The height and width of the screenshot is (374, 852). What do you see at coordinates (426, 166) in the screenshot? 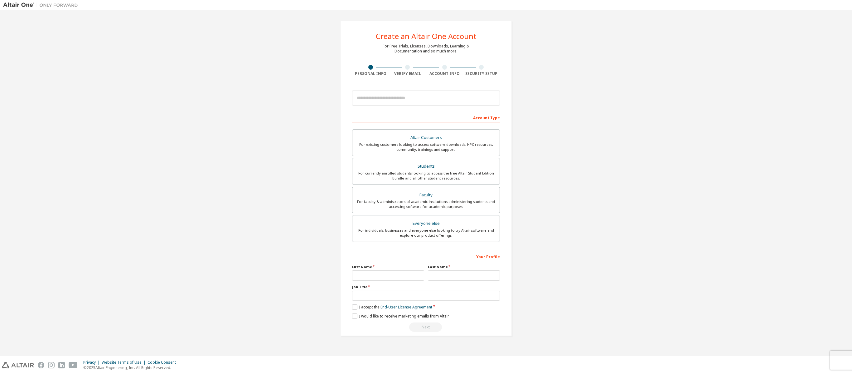
I see `div: Students` at bounding box center [426, 166].